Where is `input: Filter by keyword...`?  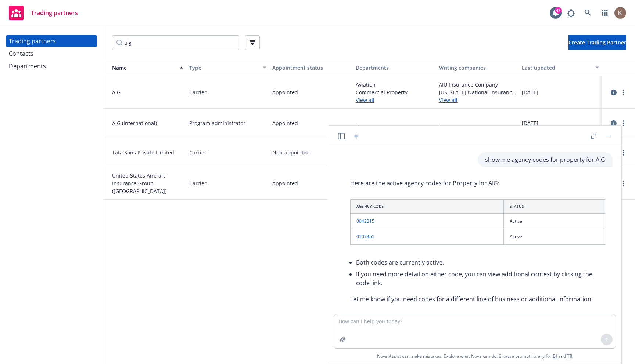
input: Filter by keyword... is located at coordinates (176, 43).